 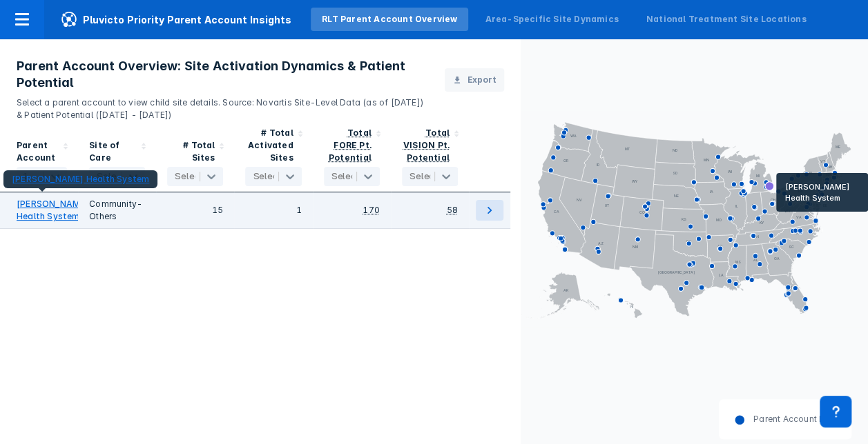 I want to click on div: Parent Account, so click(x=37, y=152).